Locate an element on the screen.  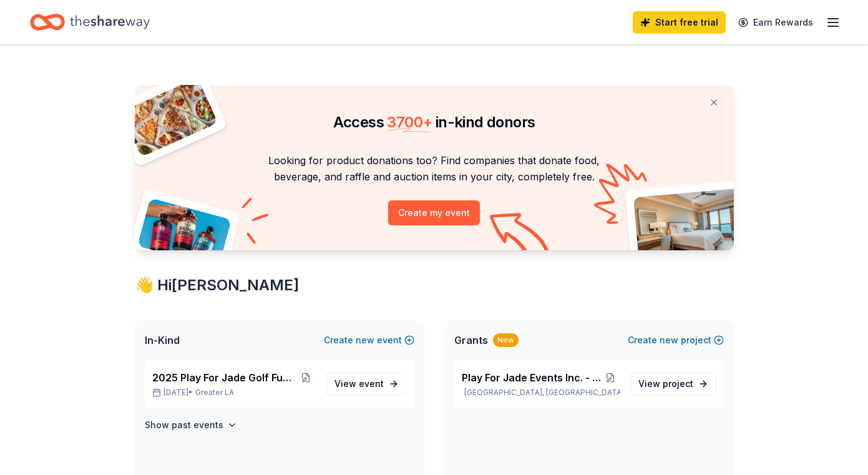
button: Createnewevent is located at coordinates (369, 340).